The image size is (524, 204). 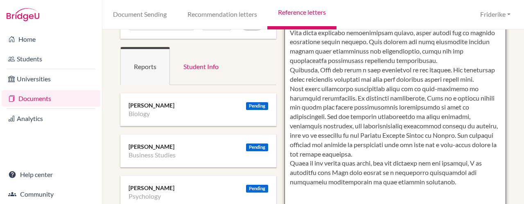 What do you see at coordinates (51, 175) in the screenshot?
I see `a: Help center` at bounding box center [51, 175].